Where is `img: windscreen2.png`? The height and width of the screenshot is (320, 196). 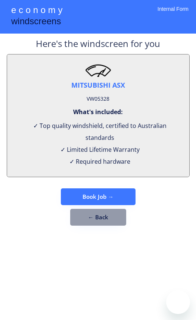
img: windscreen2.png is located at coordinates (98, 70).